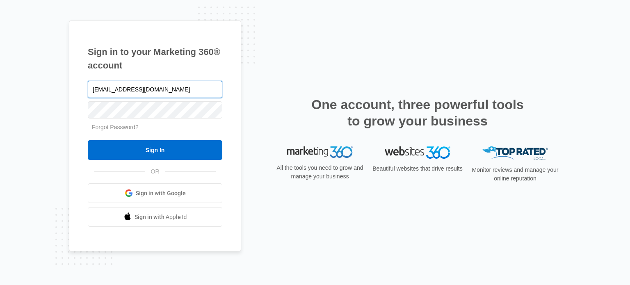 This screenshot has width=630, height=285. I want to click on a: Sign in with Google, so click(155, 193).